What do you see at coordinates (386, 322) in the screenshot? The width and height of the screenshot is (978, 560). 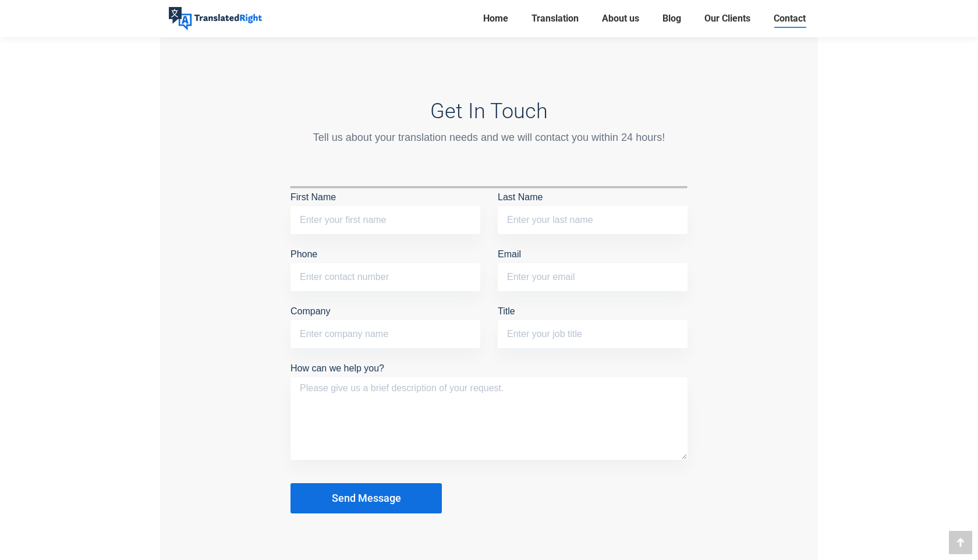 I see `label: Company` at bounding box center [386, 322].